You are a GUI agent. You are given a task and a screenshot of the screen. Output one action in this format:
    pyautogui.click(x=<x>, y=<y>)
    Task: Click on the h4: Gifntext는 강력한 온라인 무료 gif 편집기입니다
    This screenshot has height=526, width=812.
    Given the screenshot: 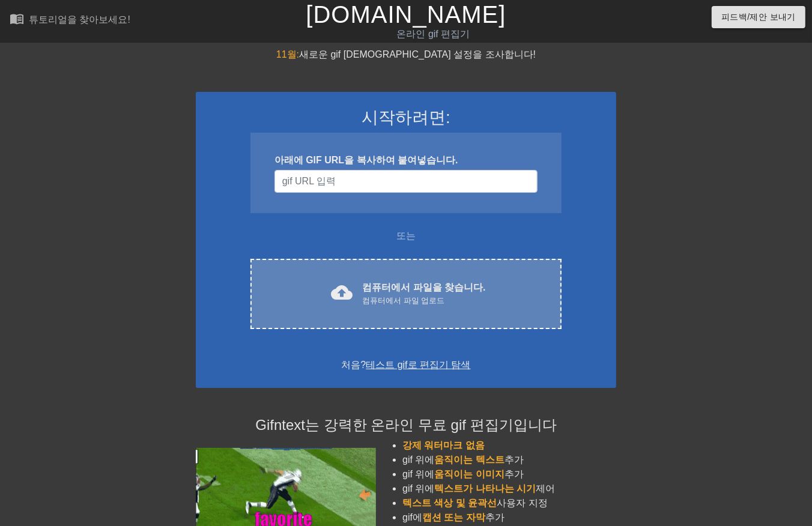 What is the action you would take?
    pyautogui.click(x=406, y=425)
    